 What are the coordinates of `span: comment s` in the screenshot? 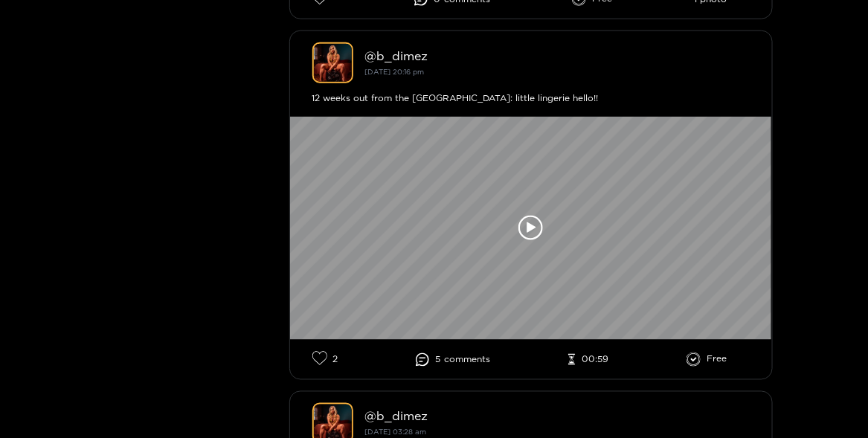 It's located at (467, 360).